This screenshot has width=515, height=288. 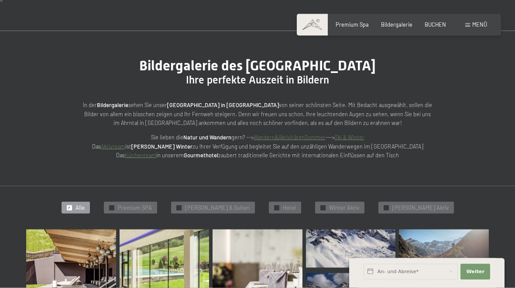 I want to click on span: BUCHEN, so click(x=435, y=24).